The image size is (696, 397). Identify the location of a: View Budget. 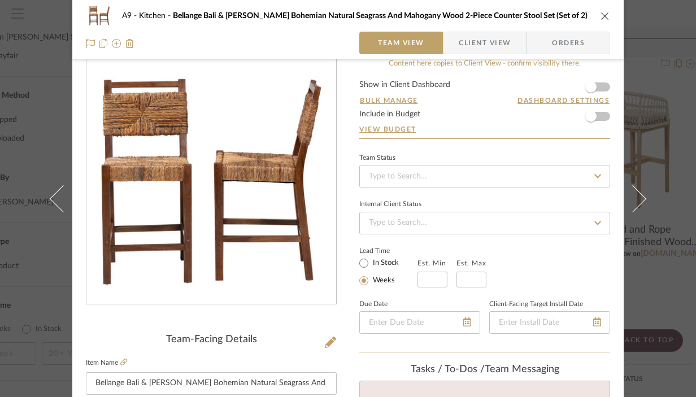
(484, 129).